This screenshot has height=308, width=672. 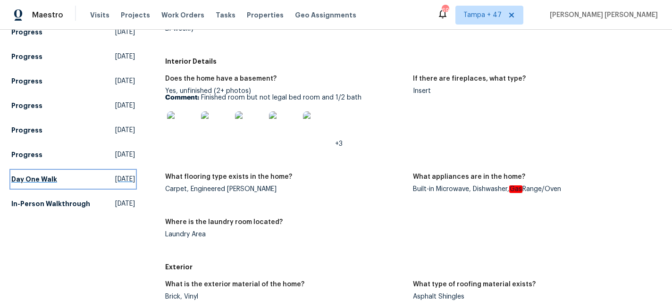 I want to click on div: Yes, unfinished (2+ photos), so click(x=285, y=118).